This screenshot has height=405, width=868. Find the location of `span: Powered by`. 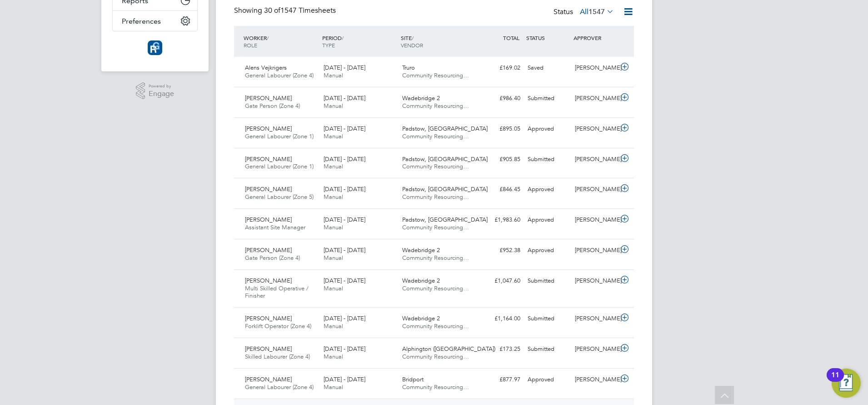

span: Powered by is located at coordinates (161, 86).